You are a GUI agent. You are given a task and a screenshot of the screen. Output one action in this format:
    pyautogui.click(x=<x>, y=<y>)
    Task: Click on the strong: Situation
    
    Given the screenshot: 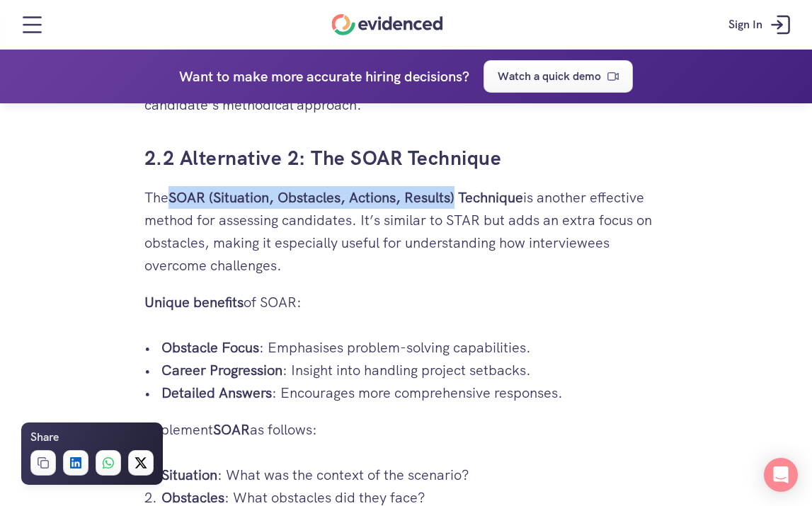 What is the action you would take?
    pyautogui.click(x=189, y=475)
    